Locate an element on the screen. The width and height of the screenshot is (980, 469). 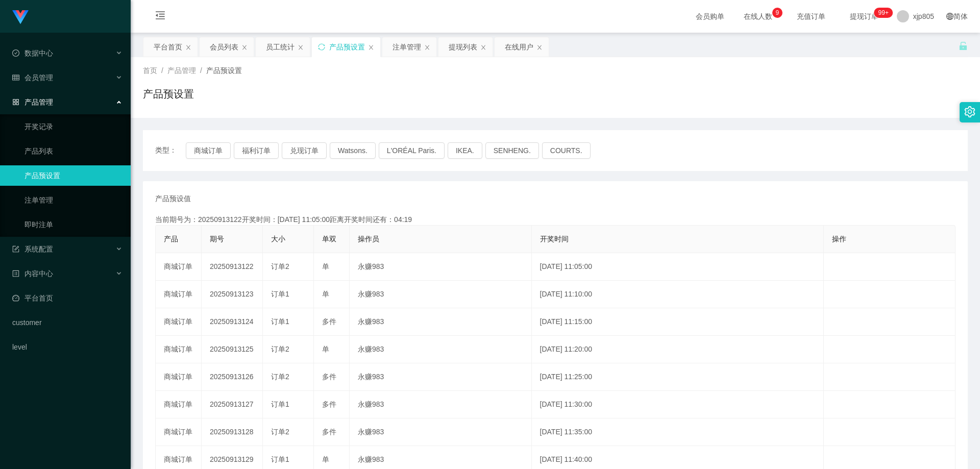
button: IKEA. is located at coordinates (465, 150).